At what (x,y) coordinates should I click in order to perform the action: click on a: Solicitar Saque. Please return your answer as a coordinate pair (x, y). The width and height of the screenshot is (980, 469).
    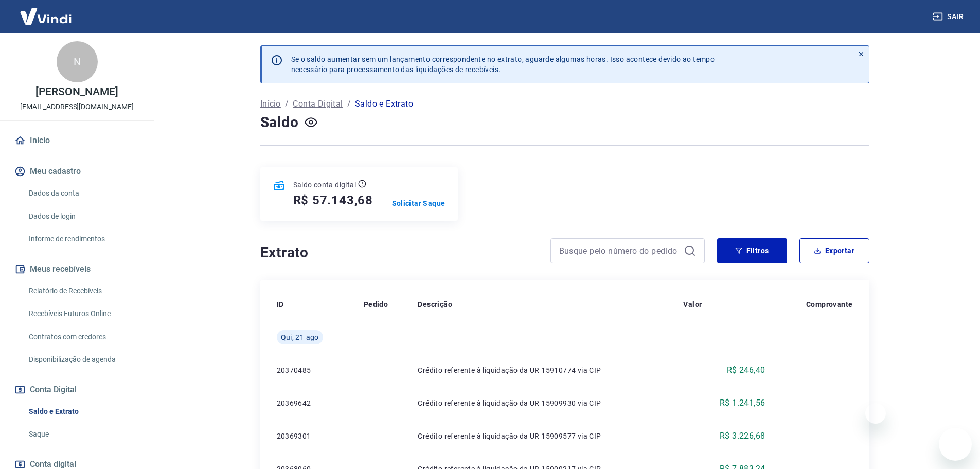
    Looking at the image, I should click on (419, 203).